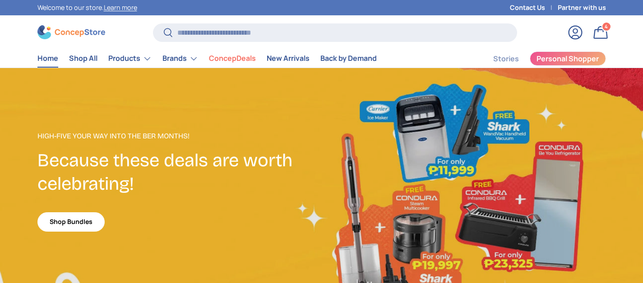 The image size is (643, 283). I want to click on a: New Arrivals, so click(288, 58).